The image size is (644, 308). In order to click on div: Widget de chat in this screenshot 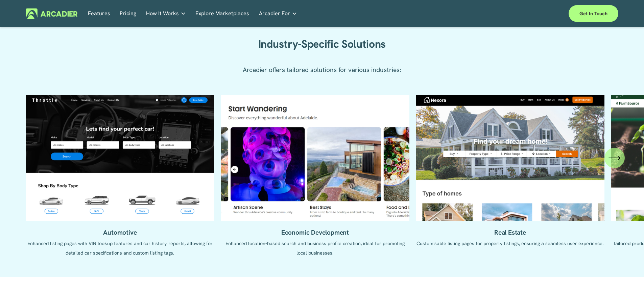, I will do `click(627, 292)`.